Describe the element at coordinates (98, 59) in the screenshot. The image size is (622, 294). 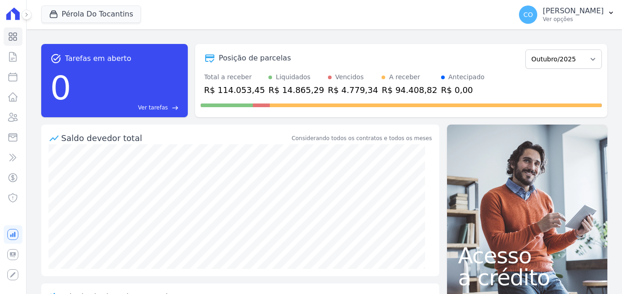
I see `span: Tarefas em aberto` at that location.